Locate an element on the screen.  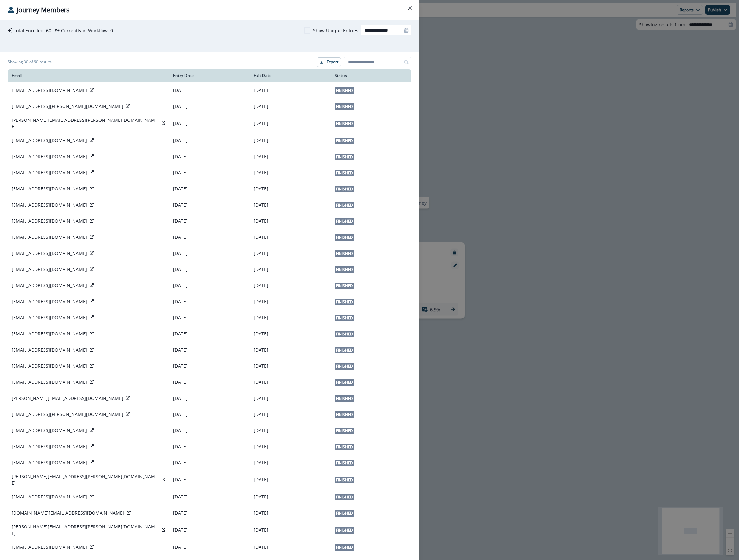
p: 0 is located at coordinates (112, 30).